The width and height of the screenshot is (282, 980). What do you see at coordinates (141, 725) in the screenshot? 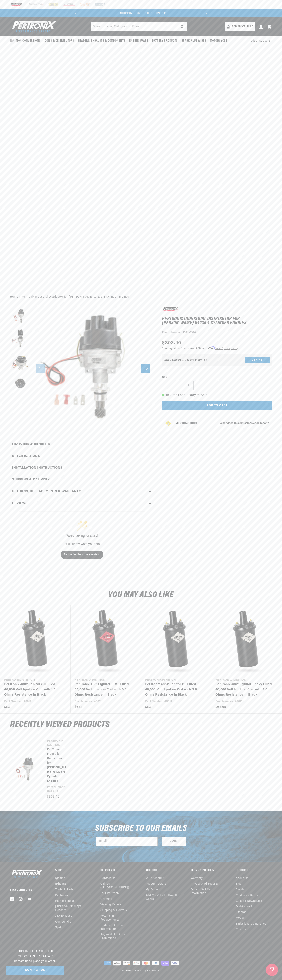
I see `h2: RECENTLY VIEWED PRODUCTS` at bounding box center [141, 725].